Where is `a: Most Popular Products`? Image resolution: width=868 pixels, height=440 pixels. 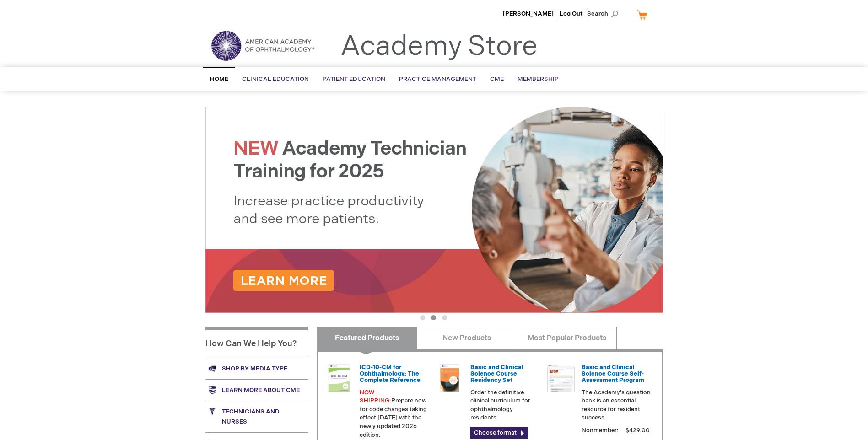
a: Most Popular Products is located at coordinates (566, 338).